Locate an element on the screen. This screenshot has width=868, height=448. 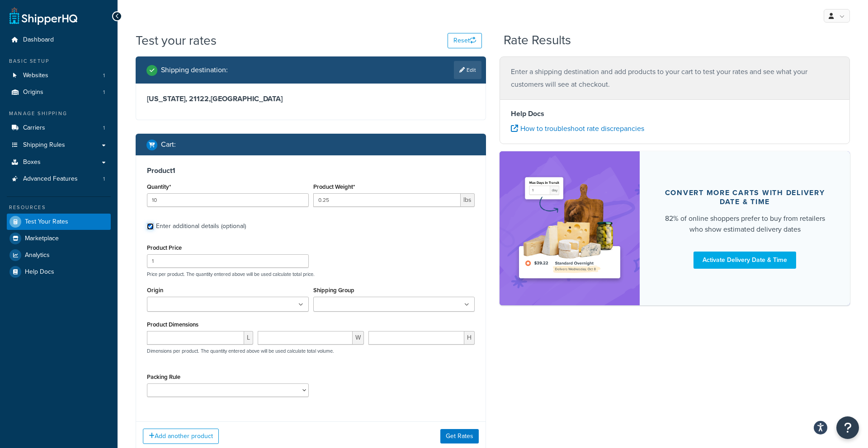
div: 82% of online shoppers prefer to buy from retailers who show estimated delivery dates is located at coordinates (745, 224).